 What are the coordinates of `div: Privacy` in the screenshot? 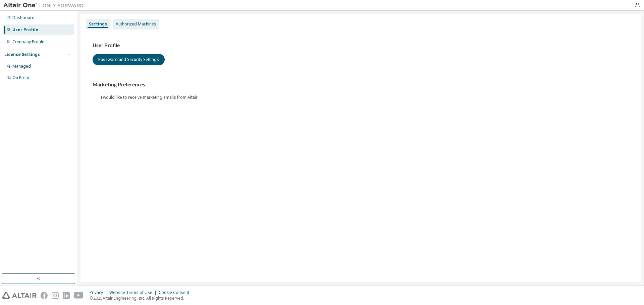 It's located at (99, 293).